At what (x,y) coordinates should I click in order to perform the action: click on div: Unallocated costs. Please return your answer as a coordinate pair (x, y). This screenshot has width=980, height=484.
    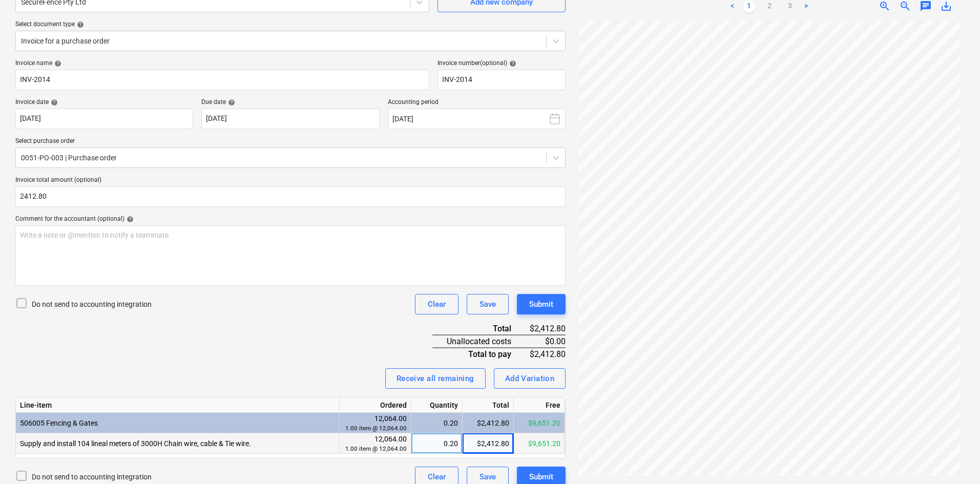
    Looking at the image, I should click on (480, 341).